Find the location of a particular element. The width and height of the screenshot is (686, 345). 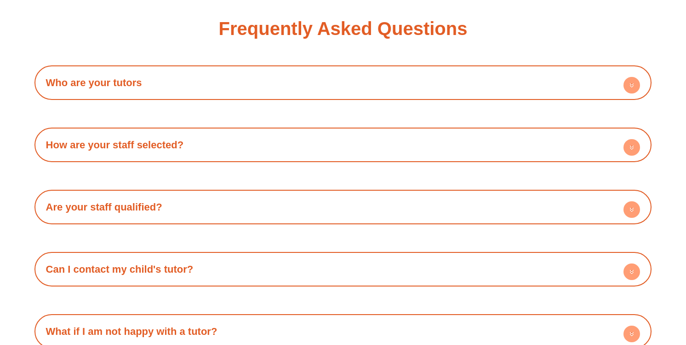

h3: Frequently Asked Questions is located at coordinates (343, 29).